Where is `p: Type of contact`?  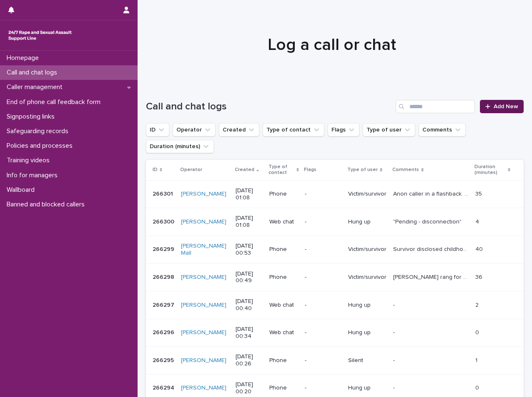 p: Type of contact is located at coordinates (281, 170).